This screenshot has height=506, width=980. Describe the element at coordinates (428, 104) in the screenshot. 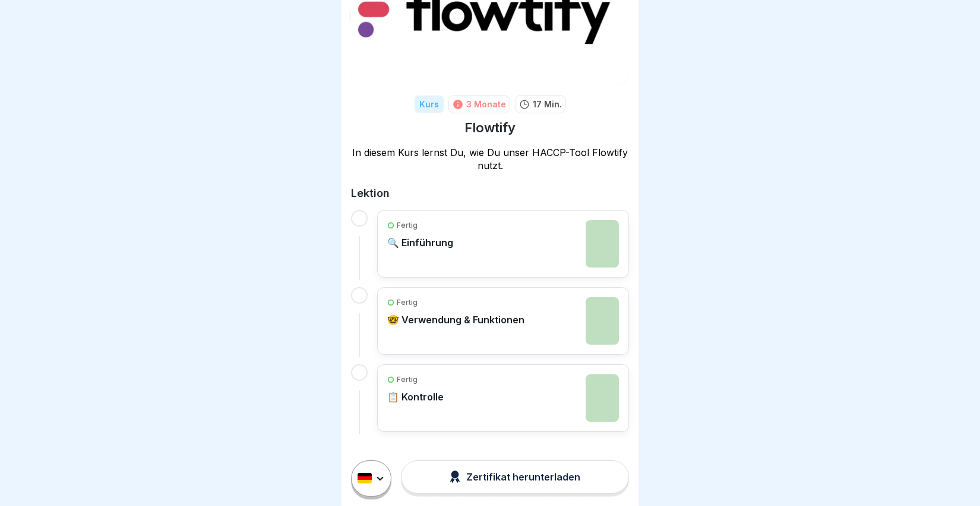

I see `div: Kurs` at that location.